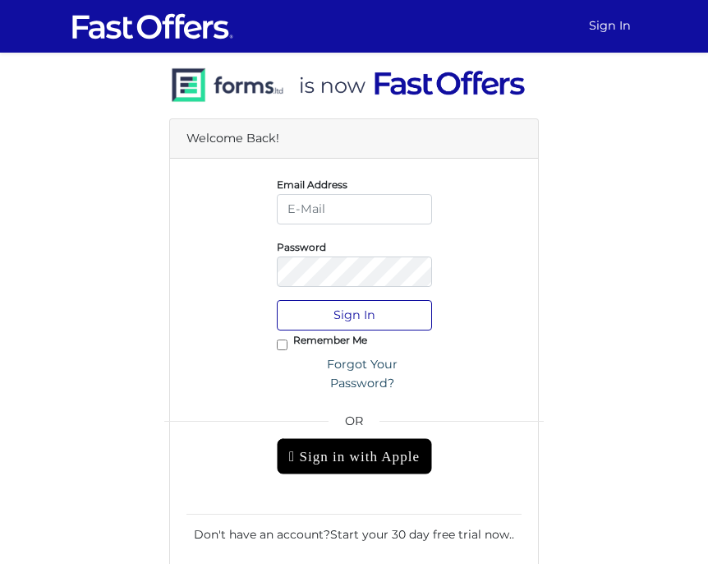 The height and width of the screenshot is (564, 708). Describe the element at coordinates (354, 209) in the screenshot. I see `input: E-Mail` at that location.